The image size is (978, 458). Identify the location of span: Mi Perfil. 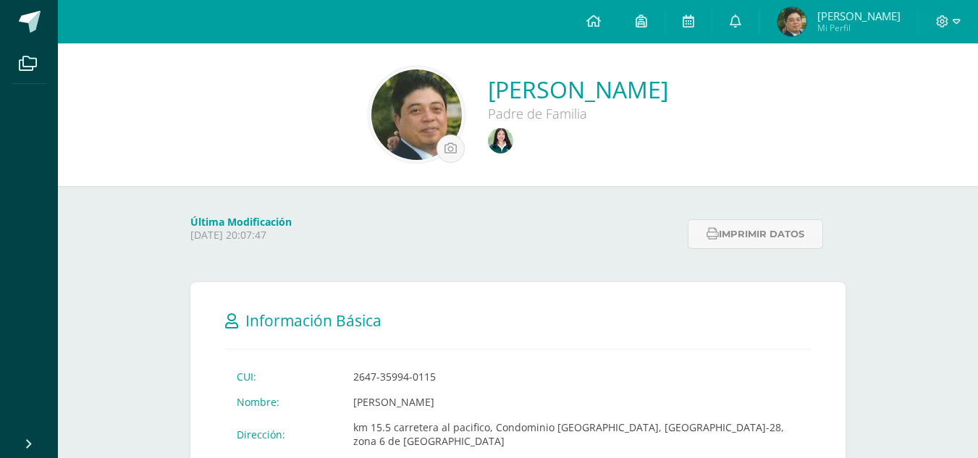
(858, 27).